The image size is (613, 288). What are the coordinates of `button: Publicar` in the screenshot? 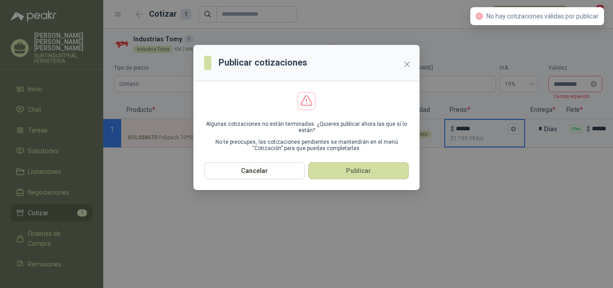 It's located at (358, 170).